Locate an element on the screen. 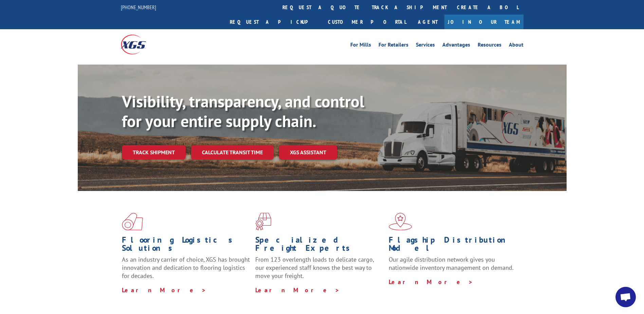 The height and width of the screenshot is (314, 644). a: Track shipment is located at coordinates (154, 152).